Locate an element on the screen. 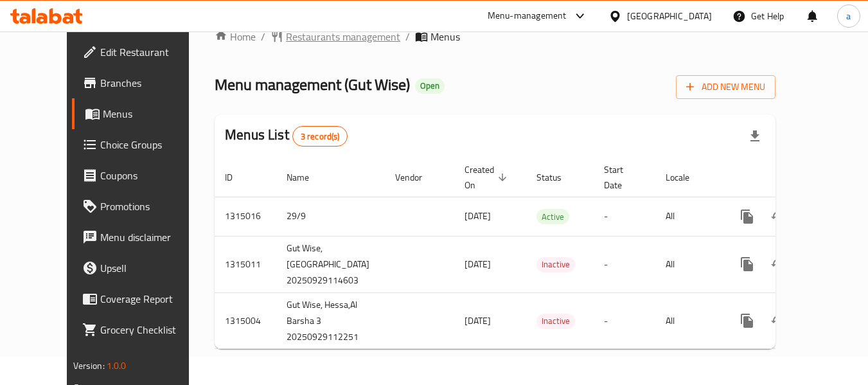  span: Menu disclaimer is located at coordinates (151, 237).